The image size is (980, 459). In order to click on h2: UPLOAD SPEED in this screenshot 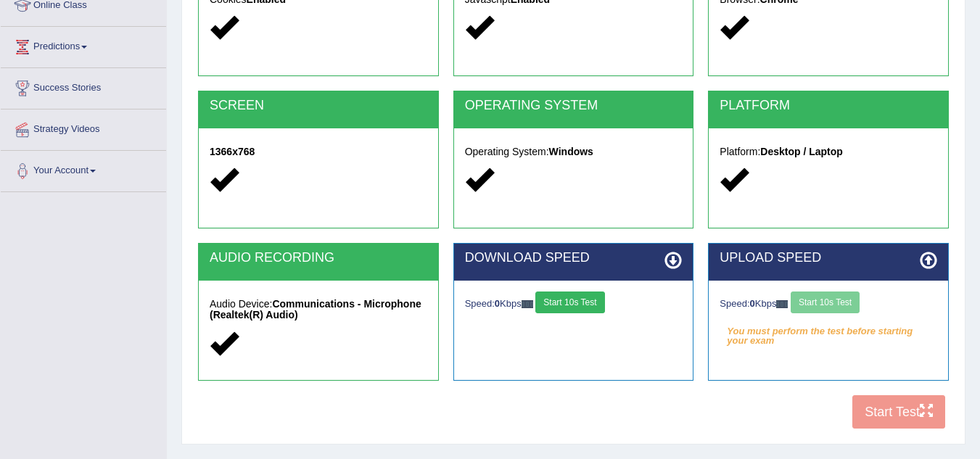, I will do `click(828, 258)`.